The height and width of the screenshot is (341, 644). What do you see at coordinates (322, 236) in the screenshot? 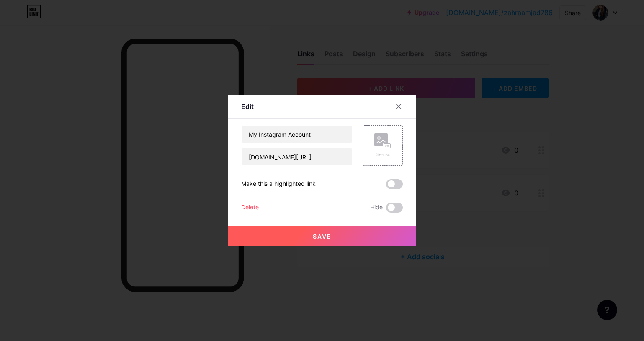
I see `button: Save` at bounding box center [322, 236].